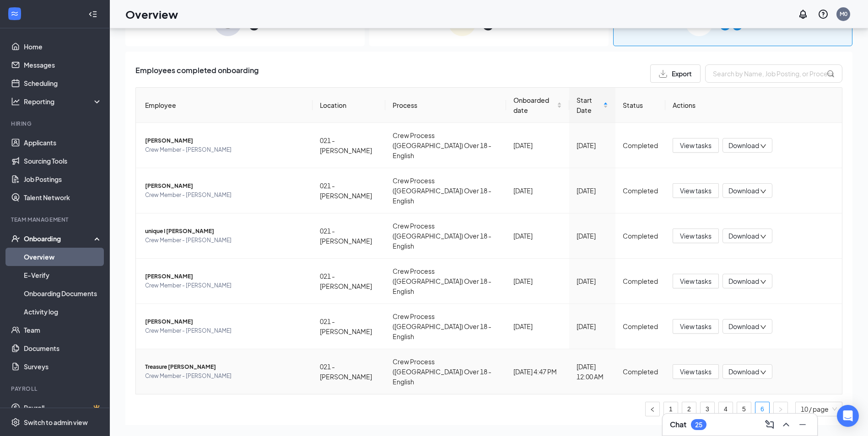 This screenshot has height=436, width=868. Describe the element at coordinates (63, 161) in the screenshot. I see `a: Sourcing Tools` at that location.